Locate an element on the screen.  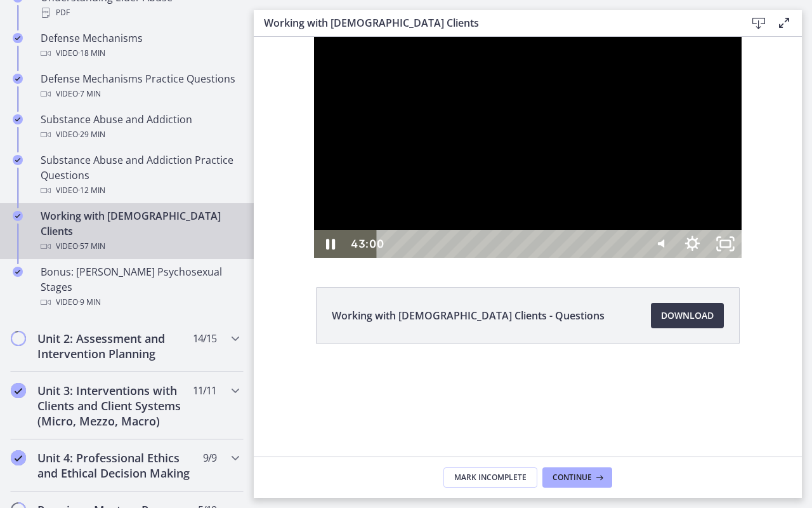
div: Playbar is located at coordinates (258, 207).